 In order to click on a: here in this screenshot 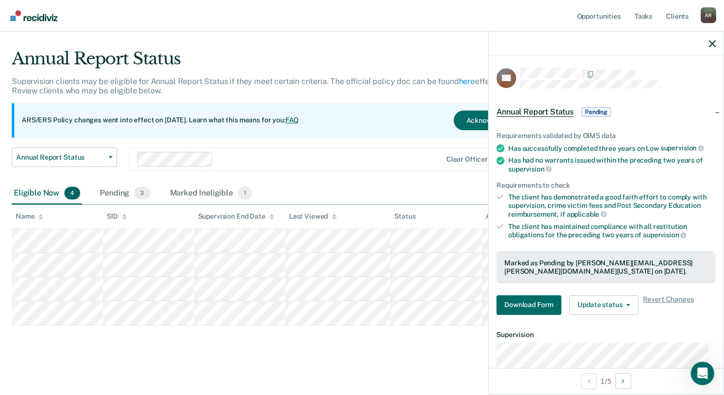, I will do `click(467, 81)`.